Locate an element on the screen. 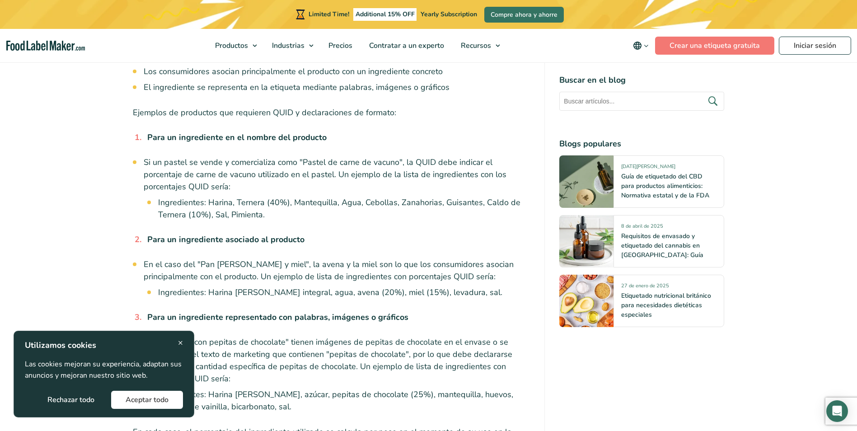  span: Limited Time! is located at coordinates (329, 14).